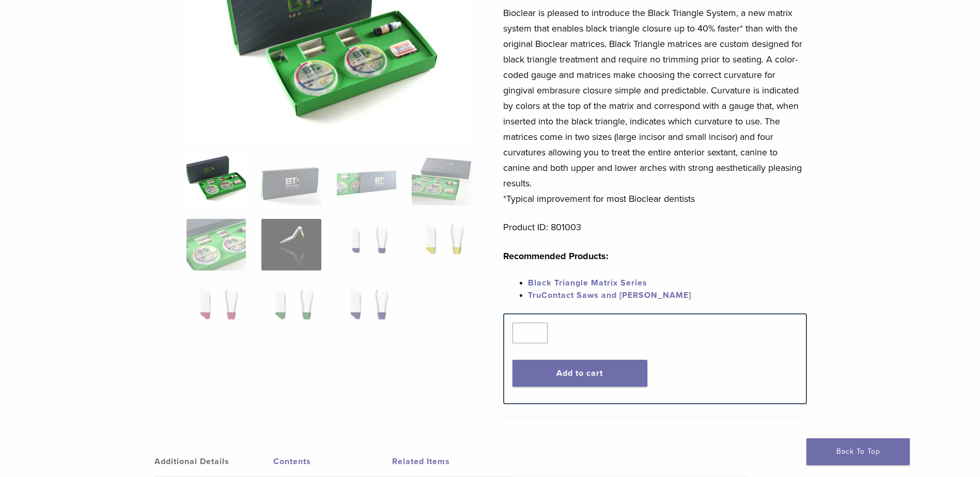 The image size is (980, 477). What do you see at coordinates (214, 461) in the screenshot?
I see `a: Additional Details` at bounding box center [214, 461].